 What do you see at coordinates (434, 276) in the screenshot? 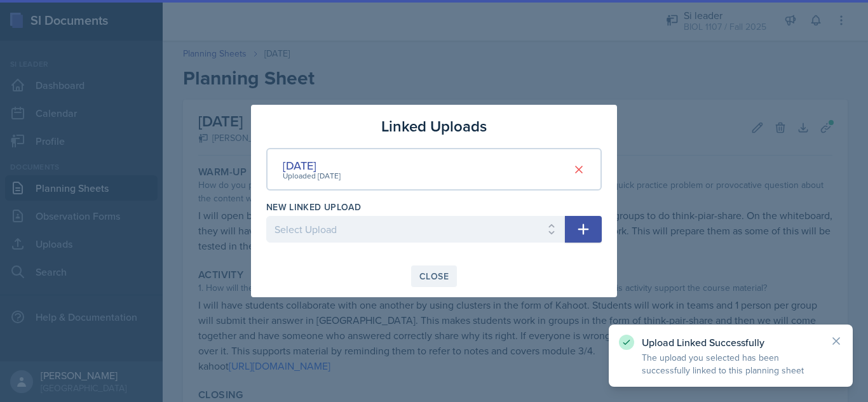
I see `div: Close` at bounding box center [434, 276].